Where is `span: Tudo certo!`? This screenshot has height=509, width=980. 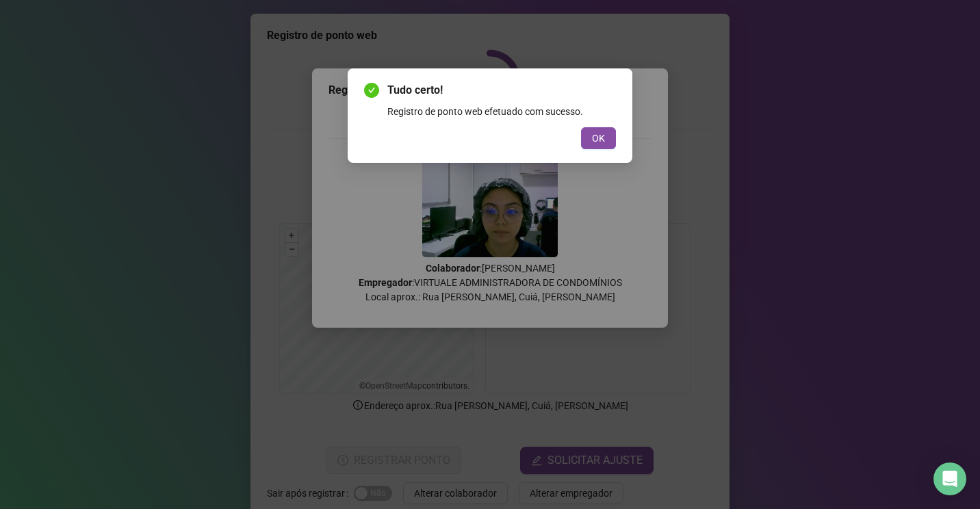 span: Tudo certo! is located at coordinates (502, 91).